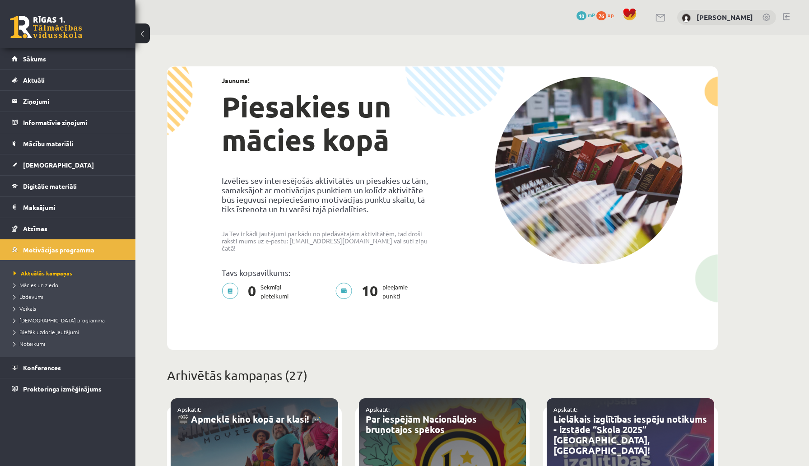 Image resolution: width=809 pixels, height=466 pixels. What do you see at coordinates (443, 376) in the screenshot?
I see `p: Arhivētās kampaņas (27)` at bounding box center [443, 376].